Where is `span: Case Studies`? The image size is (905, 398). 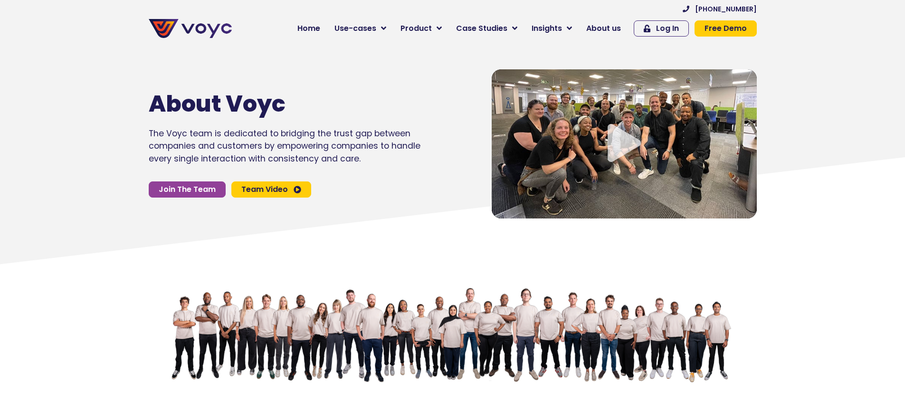
span: Case Studies is located at coordinates (482, 29).